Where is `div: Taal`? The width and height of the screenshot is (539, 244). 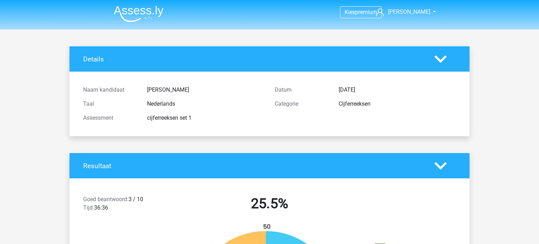 div: Taal is located at coordinates (110, 104).